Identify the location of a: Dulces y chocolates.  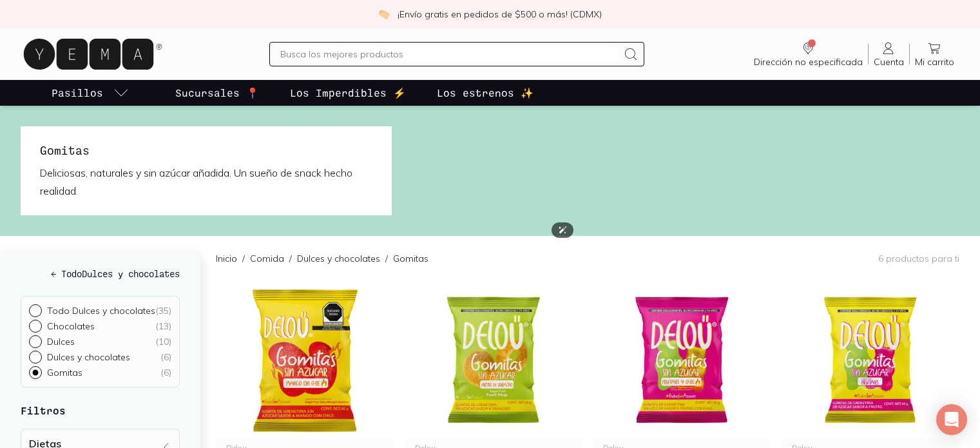
(338, 258).